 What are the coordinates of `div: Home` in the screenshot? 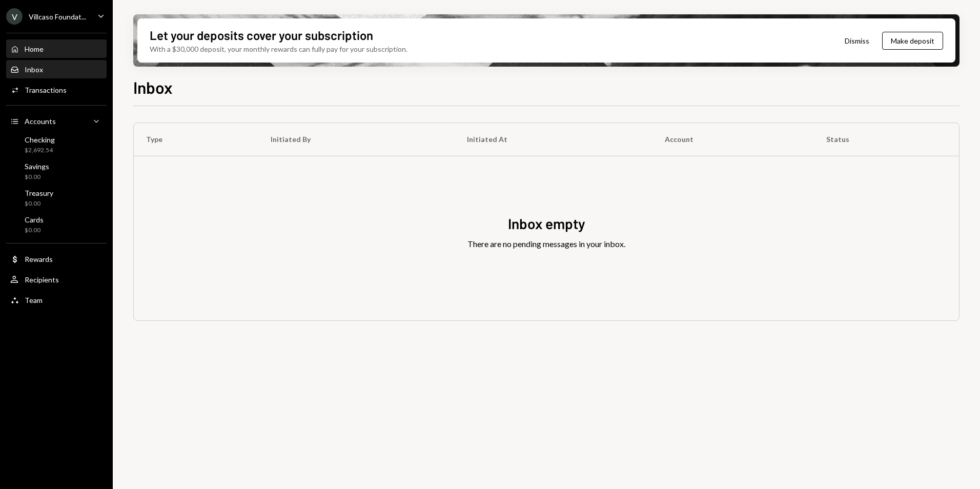 It's located at (33, 49).